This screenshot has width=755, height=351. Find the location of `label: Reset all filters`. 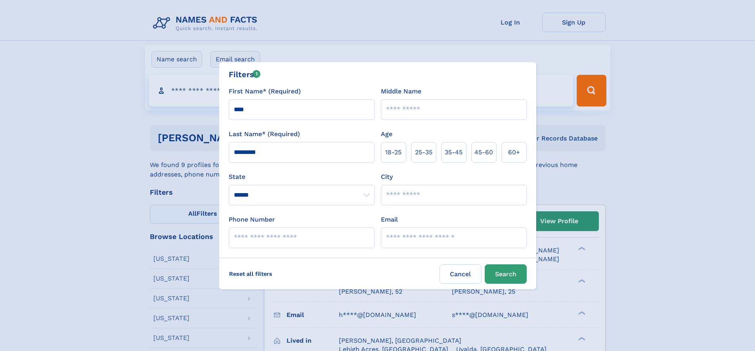

label: Reset all filters is located at coordinates (250, 274).